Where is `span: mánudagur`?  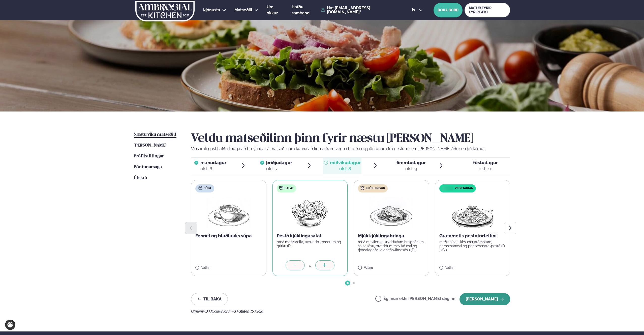 span: mánudagur is located at coordinates (213, 162).